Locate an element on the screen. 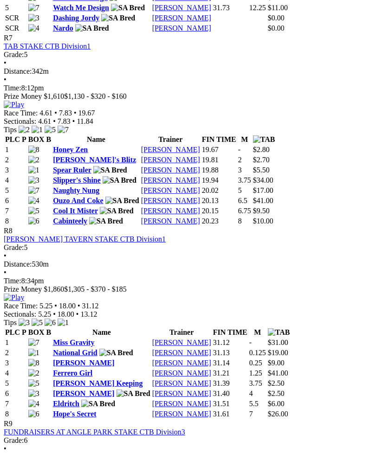 This screenshot has height=453, width=376. img: 3 is located at coordinates (34, 394).